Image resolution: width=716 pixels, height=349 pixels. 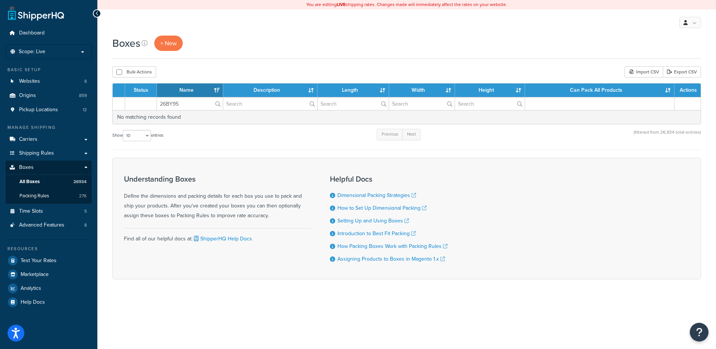 What do you see at coordinates (138, 135) in the screenshot?
I see `label: Show entries` at bounding box center [138, 135].